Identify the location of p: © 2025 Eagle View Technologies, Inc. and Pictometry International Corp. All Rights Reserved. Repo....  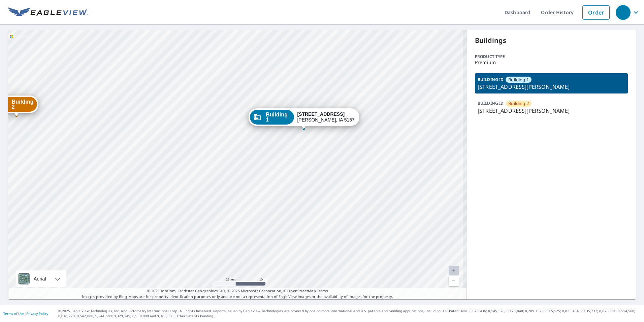
(350, 314).